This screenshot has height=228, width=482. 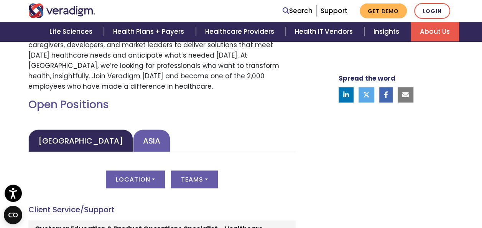 What do you see at coordinates (334, 11) in the screenshot?
I see `a: Support` at bounding box center [334, 11].